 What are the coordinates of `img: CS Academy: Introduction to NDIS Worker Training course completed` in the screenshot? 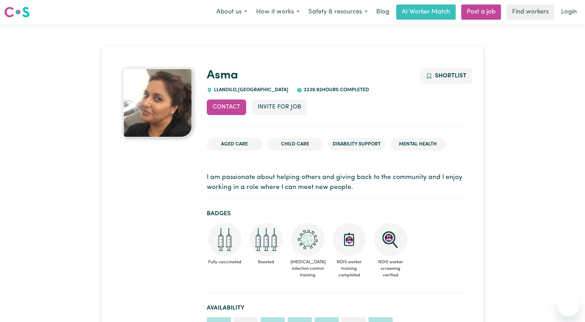 It's located at (349, 239).